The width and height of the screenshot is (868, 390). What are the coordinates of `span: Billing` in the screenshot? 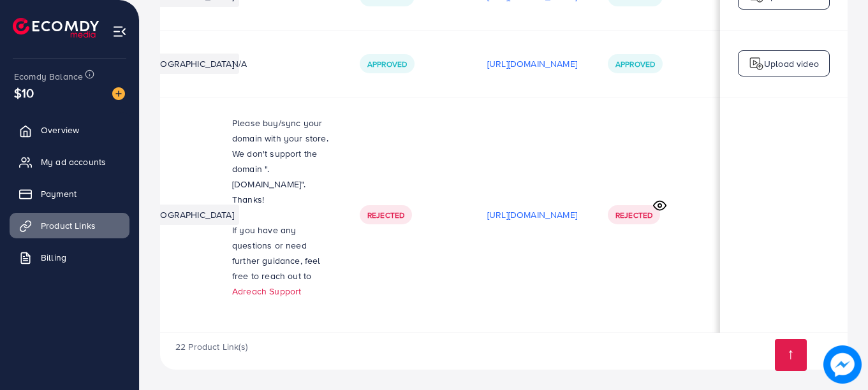 It's located at (53, 258).